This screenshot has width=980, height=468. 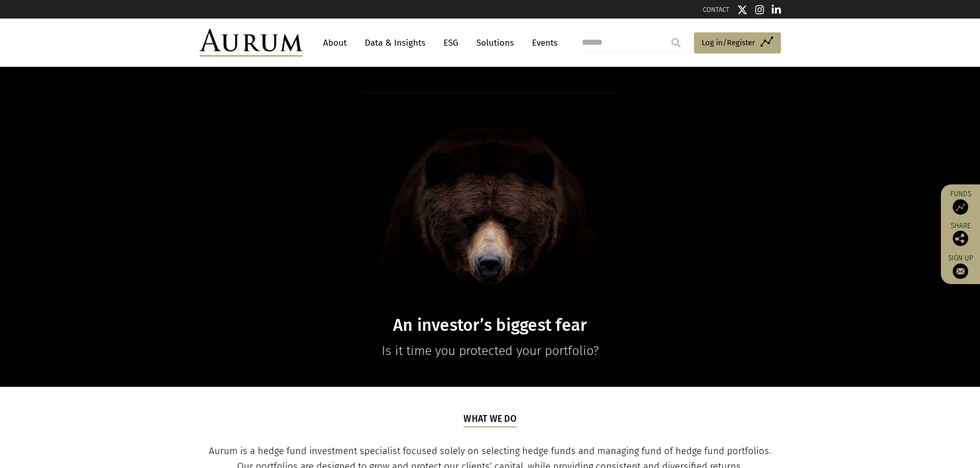 I want to click on h1: An investor’s biggest fear, so click(x=490, y=326).